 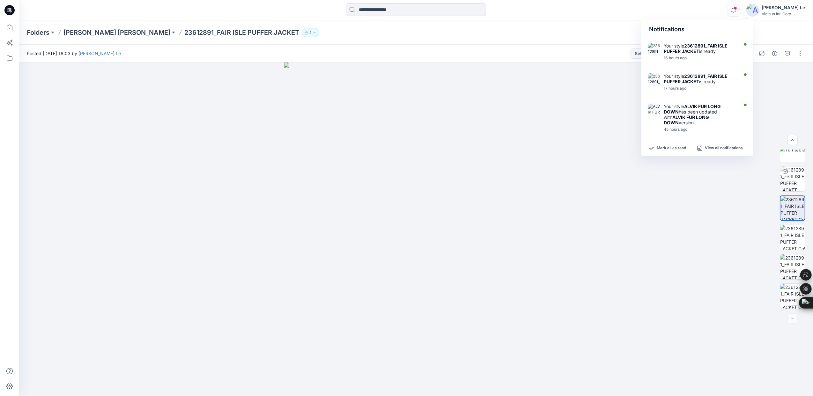 I want to click on p: 23612891_FAIR ISLE PUFFER JACKET, so click(x=242, y=33).